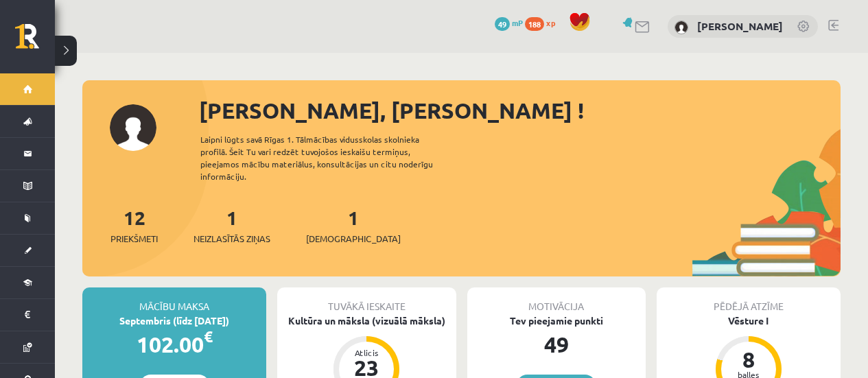  What do you see at coordinates (366, 320) in the screenshot?
I see `div: Kultūra un māksla (vizuālā māksla)` at bounding box center [366, 320].